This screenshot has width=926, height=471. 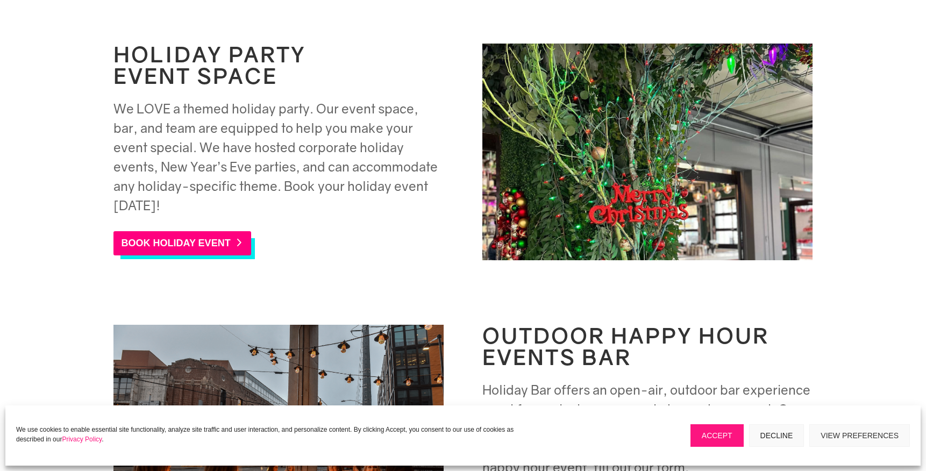 What do you see at coordinates (82, 439) in the screenshot?
I see `a: Privacy Policy` at bounding box center [82, 439].